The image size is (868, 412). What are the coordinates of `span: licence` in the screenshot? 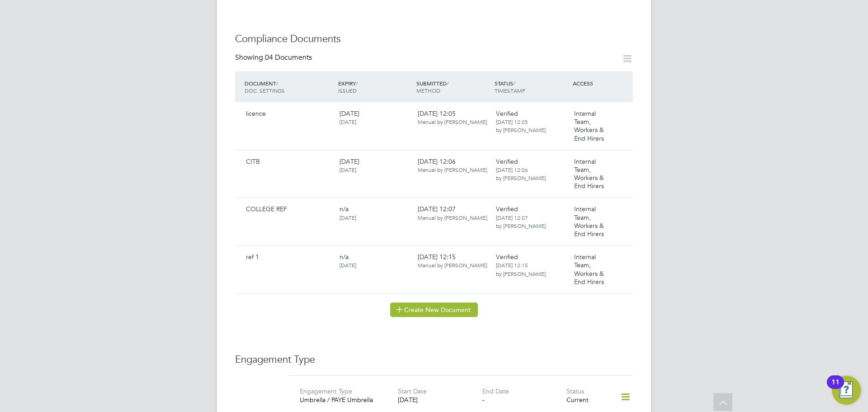 It's located at (256, 114).